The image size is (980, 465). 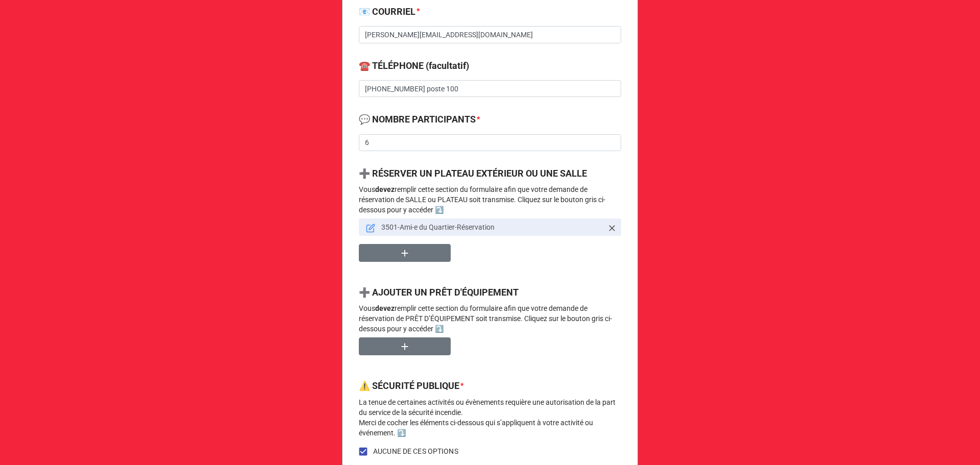 What do you see at coordinates (438, 292) in the screenshot?
I see `label: ➕ AJOUTER UN PRÊT D'ÉQUIPEMENT` at bounding box center [438, 292].